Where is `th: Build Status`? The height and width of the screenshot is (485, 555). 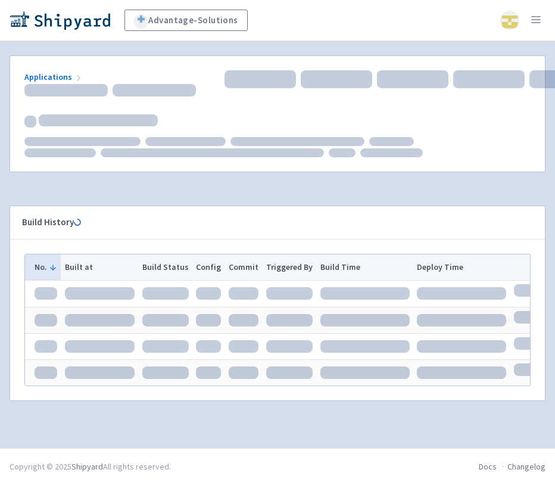
th: Build Status is located at coordinates (165, 268).